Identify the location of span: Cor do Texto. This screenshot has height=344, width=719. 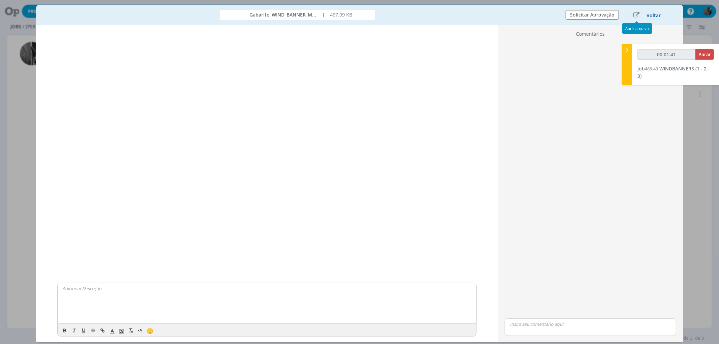
(112, 331).